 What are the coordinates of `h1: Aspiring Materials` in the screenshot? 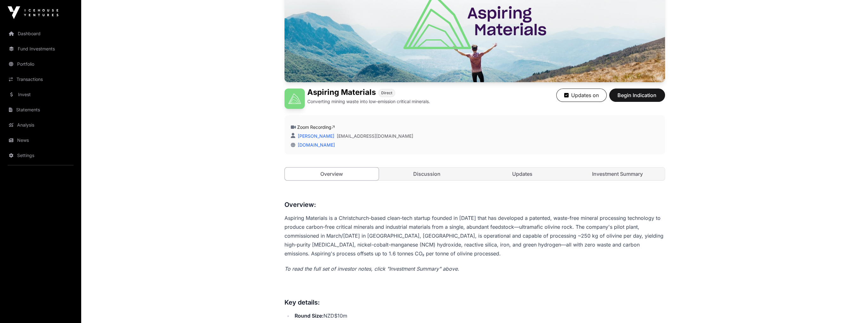 It's located at (342, 93).